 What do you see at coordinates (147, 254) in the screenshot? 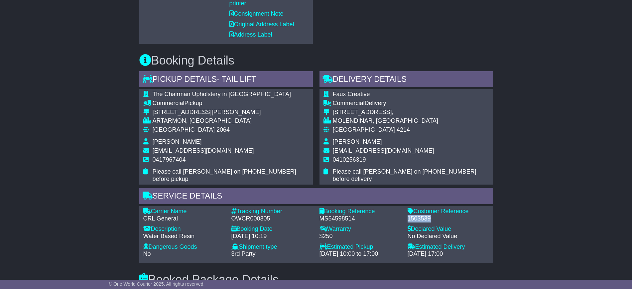
I see `span: No` at bounding box center [147, 254].